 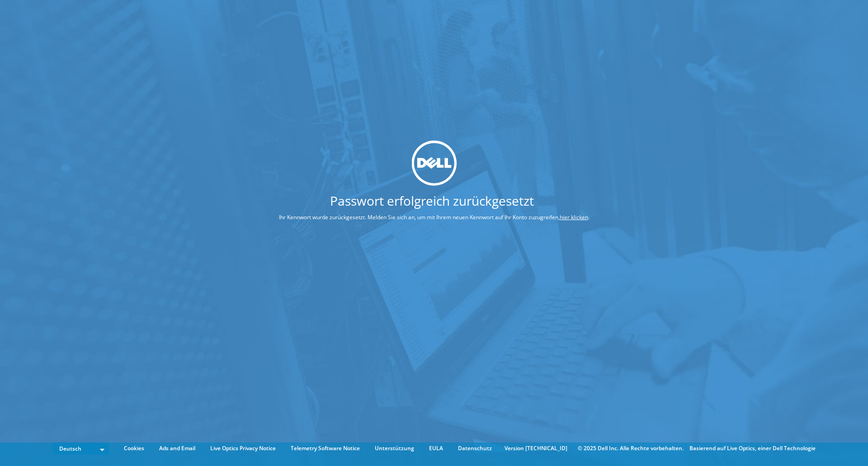 I want to click on a: Cookies, so click(x=134, y=448).